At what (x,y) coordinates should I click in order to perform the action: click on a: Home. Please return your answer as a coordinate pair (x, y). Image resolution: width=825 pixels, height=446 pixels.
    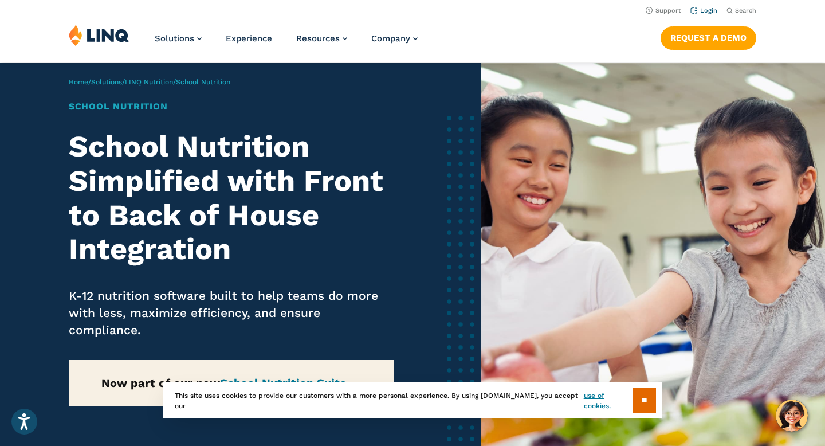
    Looking at the image, I should click on (79, 82).